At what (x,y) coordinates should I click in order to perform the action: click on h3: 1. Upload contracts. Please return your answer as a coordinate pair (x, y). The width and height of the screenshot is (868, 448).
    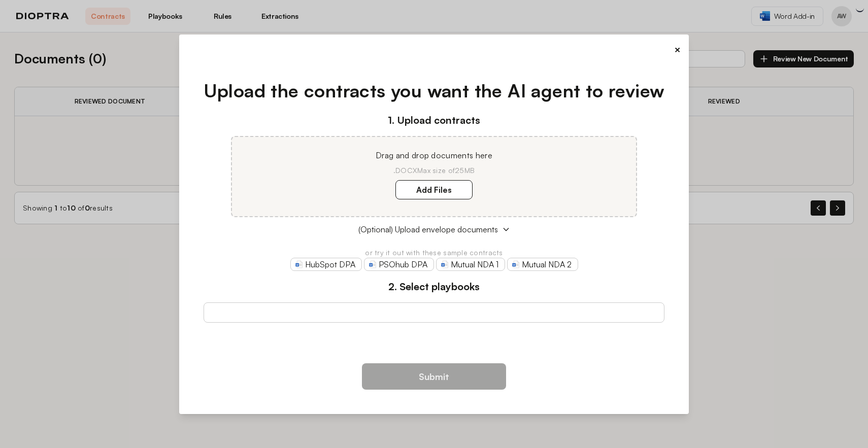
    Looking at the image, I should click on (434, 120).